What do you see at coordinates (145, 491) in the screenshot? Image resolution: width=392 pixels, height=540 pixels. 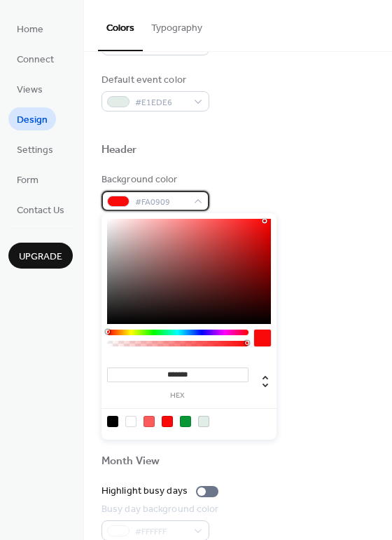 I see `div: Highlight busy days` at bounding box center [145, 491].